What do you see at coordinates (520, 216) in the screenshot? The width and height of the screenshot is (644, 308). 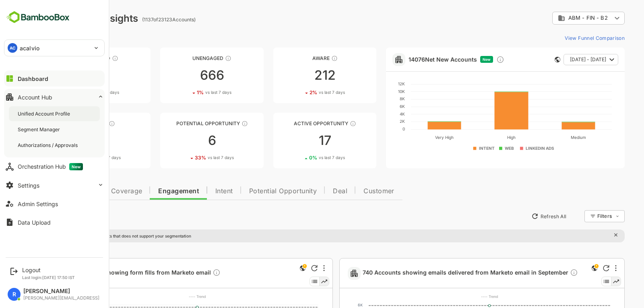 I see `button: Refresh All` at bounding box center [520, 216].